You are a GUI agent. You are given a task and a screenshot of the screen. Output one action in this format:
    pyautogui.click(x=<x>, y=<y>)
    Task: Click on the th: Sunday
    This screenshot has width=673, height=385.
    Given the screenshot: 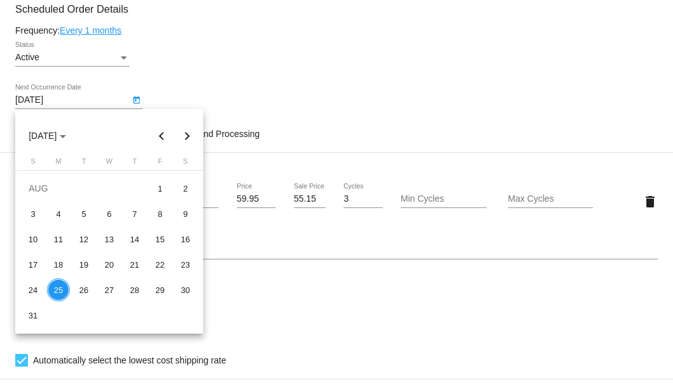 What is the action you would take?
    pyautogui.click(x=33, y=164)
    